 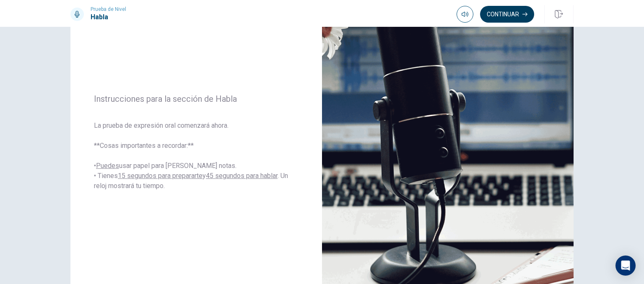 I want to click on u: 45 segundos para hablar, so click(x=241, y=176).